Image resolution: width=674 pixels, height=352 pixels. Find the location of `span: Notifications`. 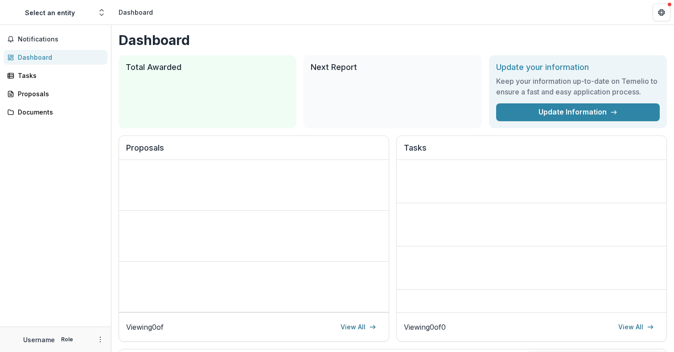

span: Notifications is located at coordinates (61, 39).